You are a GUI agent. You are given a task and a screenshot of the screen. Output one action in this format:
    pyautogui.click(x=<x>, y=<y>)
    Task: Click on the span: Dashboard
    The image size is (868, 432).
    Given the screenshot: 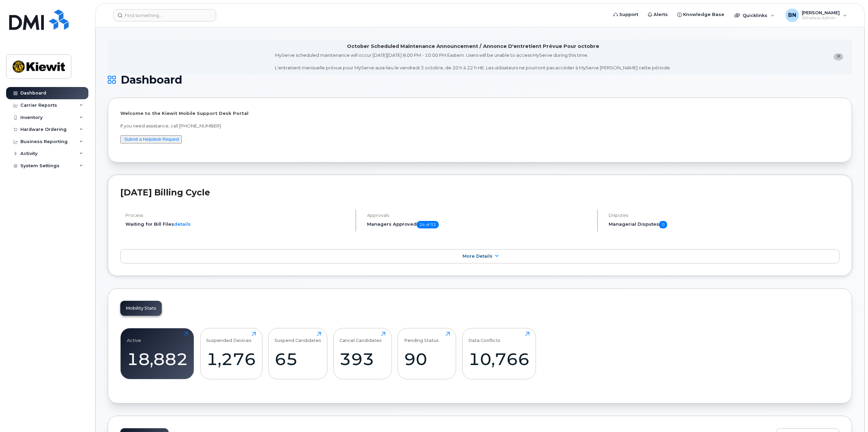 What is the action you would take?
    pyautogui.click(x=151, y=80)
    